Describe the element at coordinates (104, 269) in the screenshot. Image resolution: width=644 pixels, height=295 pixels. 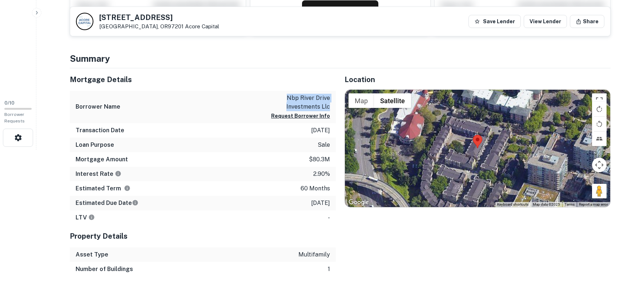
I see `h6: Number of Buildings` at that location.